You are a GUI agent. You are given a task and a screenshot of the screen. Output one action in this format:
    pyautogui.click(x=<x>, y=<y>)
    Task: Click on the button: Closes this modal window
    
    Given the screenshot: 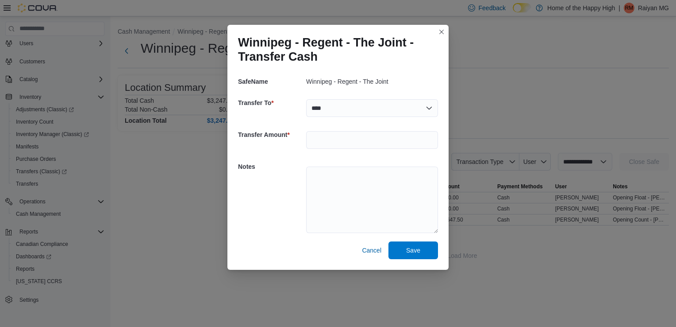 What is the action you would take?
    pyautogui.click(x=442, y=32)
    